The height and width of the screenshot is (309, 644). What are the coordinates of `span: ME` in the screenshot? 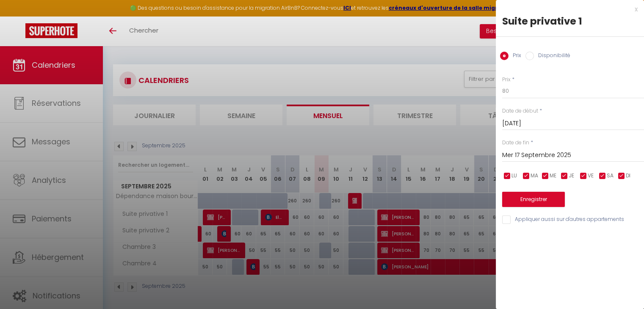 It's located at (553, 176).